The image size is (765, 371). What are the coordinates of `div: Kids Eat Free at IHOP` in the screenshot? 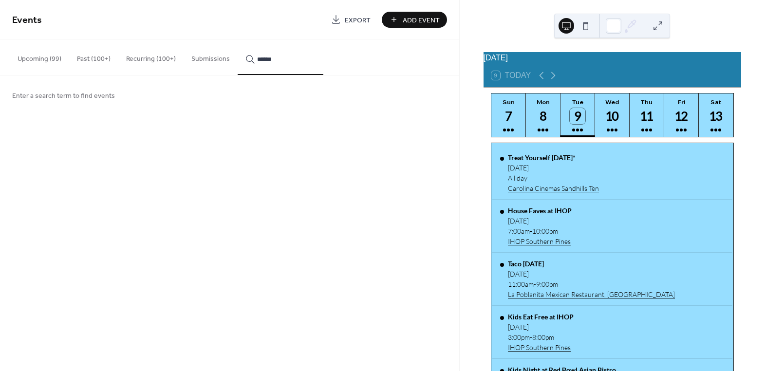 It's located at (540, 316).